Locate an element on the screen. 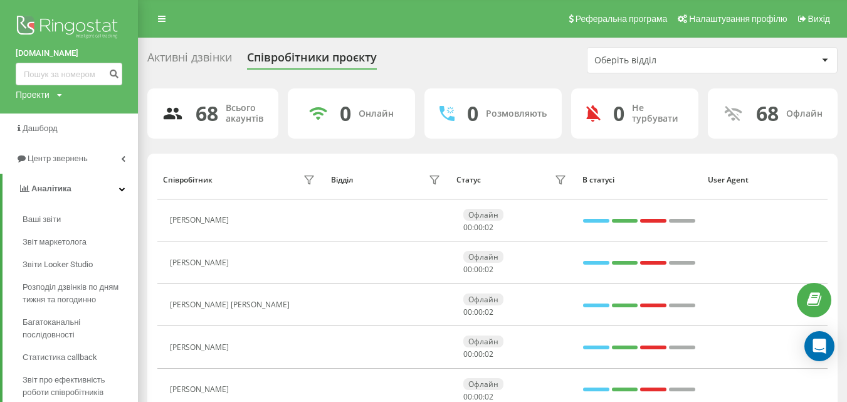  div: Відділ is located at coordinates (342, 180).